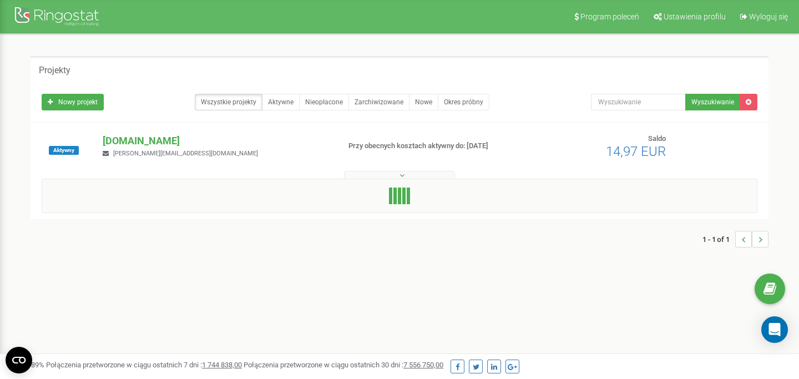 The height and width of the screenshot is (379, 799). I want to click on a: Nowy projekt, so click(73, 102).